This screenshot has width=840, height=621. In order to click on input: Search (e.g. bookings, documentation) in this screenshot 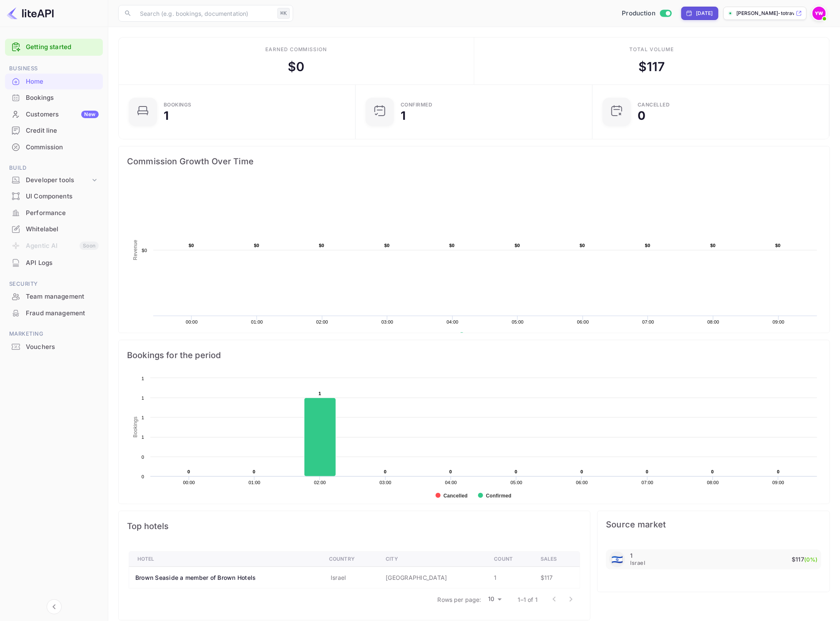, I will do `click(204, 14)`.